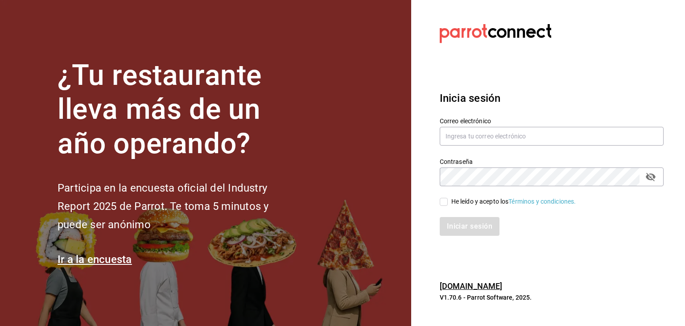 The image size is (685, 326). What do you see at coordinates (552, 297) in the screenshot?
I see `p: V1.70.6 - Parrot Software, 2025.` at bounding box center [552, 297].